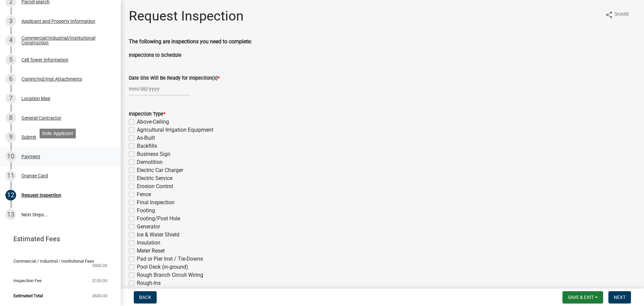 The image size is (644, 306). Describe the element at coordinates (11, 40) in the screenshot. I see `div: 4` at that location.